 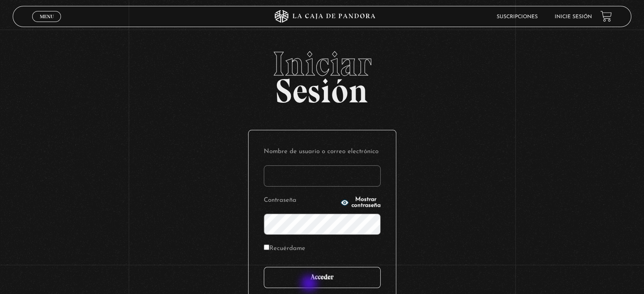 What do you see at coordinates (301, 201) in the screenshot?
I see `label: Contraseña` at bounding box center [301, 201].